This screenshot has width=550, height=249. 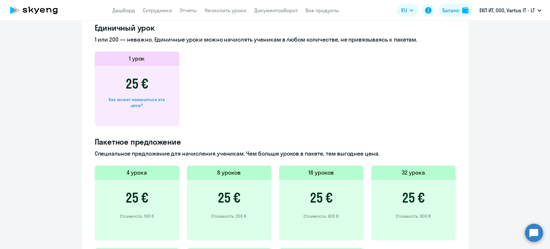 What do you see at coordinates (188, 10) in the screenshot?
I see `a: Отчеты` at bounding box center [188, 10].